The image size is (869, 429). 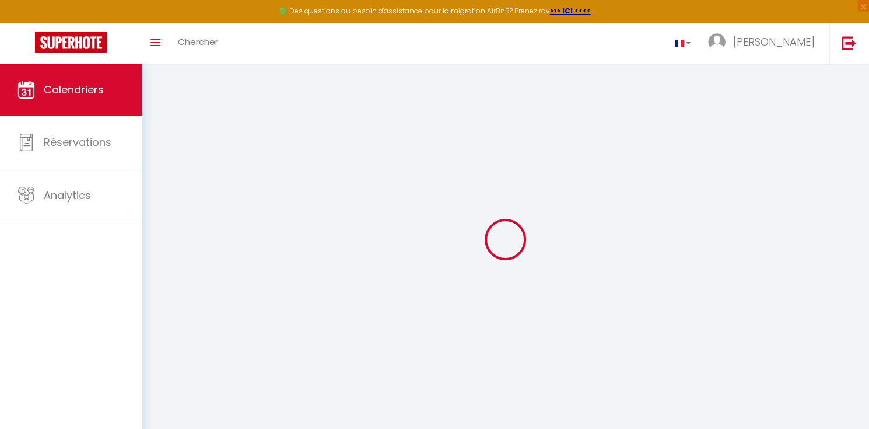 I want to click on a: >>> ICI <<<<, so click(x=570, y=10).